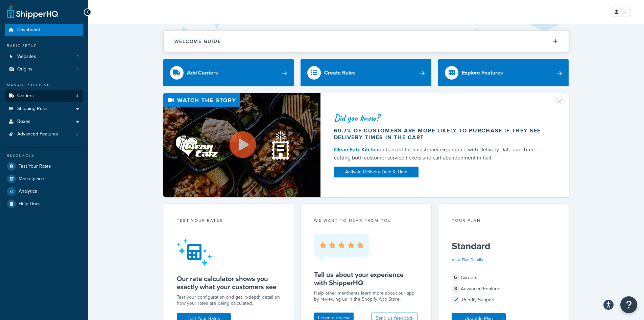 The width and height of the screenshot is (644, 320). I want to click on a: Help Docs, so click(44, 204).